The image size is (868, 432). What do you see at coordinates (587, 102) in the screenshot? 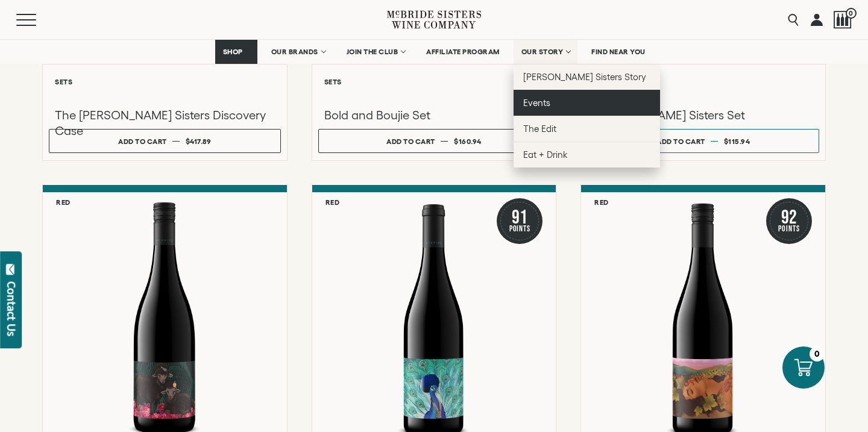
I see `a: Events` at bounding box center [587, 102].